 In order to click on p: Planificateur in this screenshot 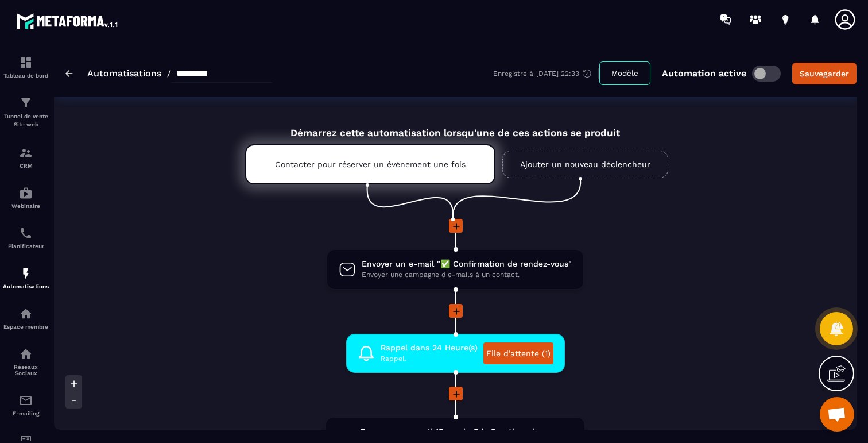, I will do `click(26, 246)`.